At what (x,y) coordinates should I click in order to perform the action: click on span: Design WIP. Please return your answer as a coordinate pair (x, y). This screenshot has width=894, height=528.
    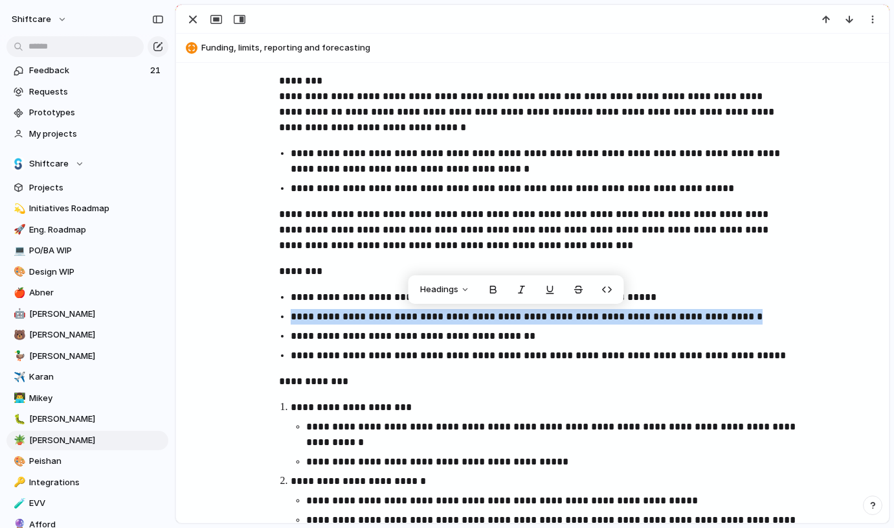
    Looking at the image, I should click on (96, 272).